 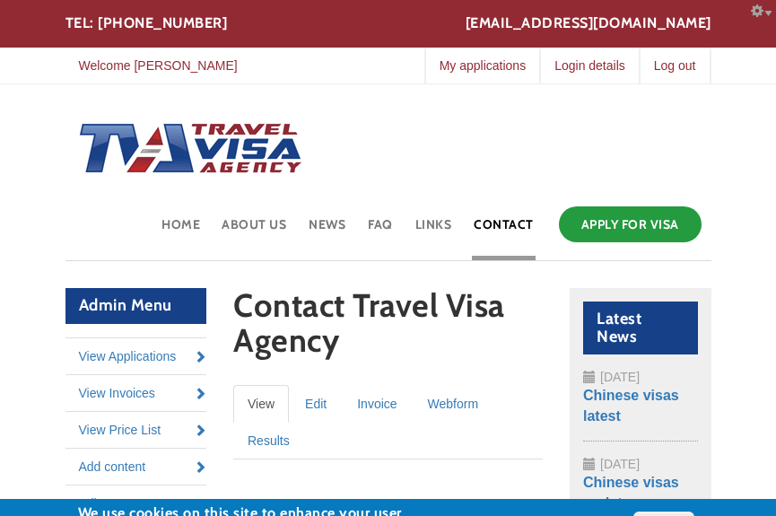 What do you see at coordinates (588, 65) in the screenshot?
I see `a: Login details` at bounding box center [588, 65].